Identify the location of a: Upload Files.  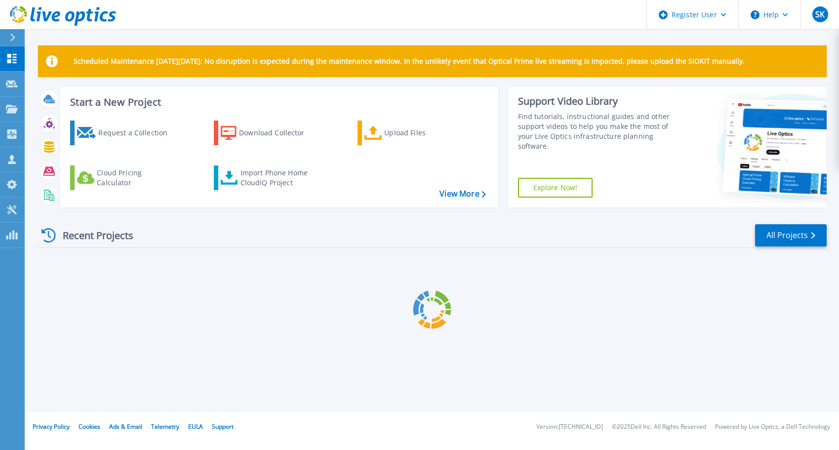
(412, 133).